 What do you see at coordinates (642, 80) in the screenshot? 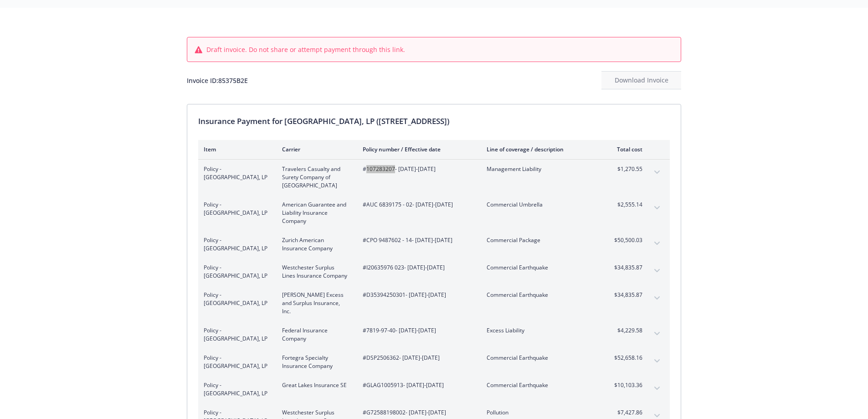
I see `div: Download Invoice` at bounding box center [642, 80].